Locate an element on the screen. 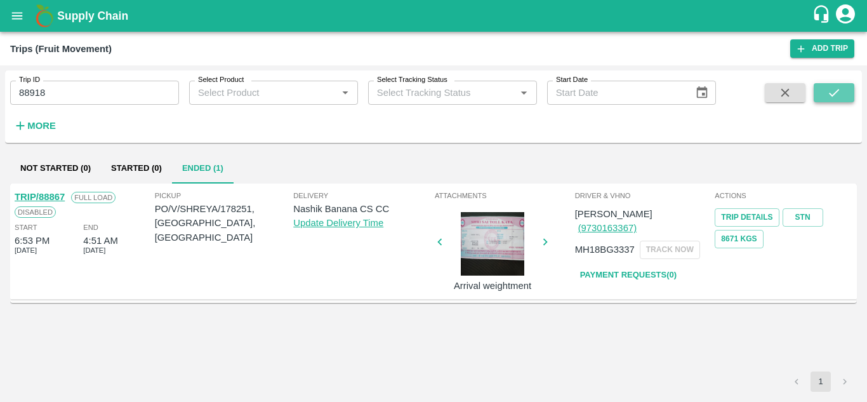  span: End is located at coordinates (91, 227).